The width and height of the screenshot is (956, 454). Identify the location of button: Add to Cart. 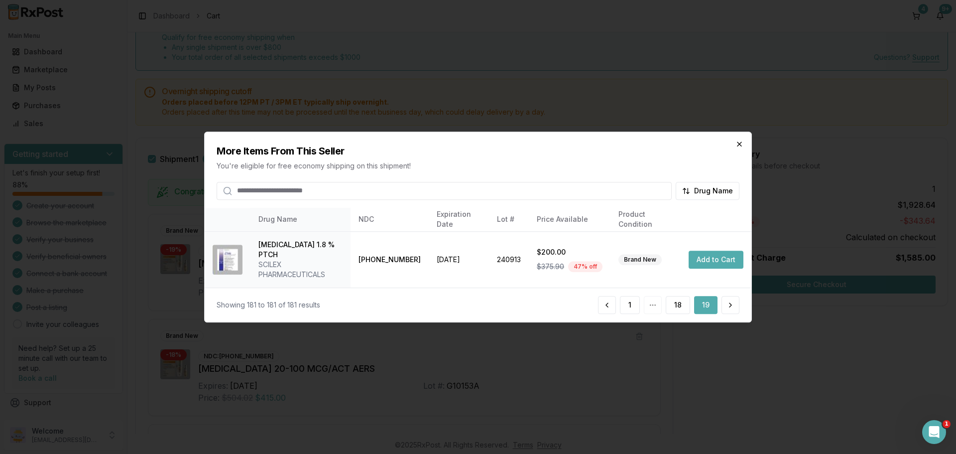
(716, 260).